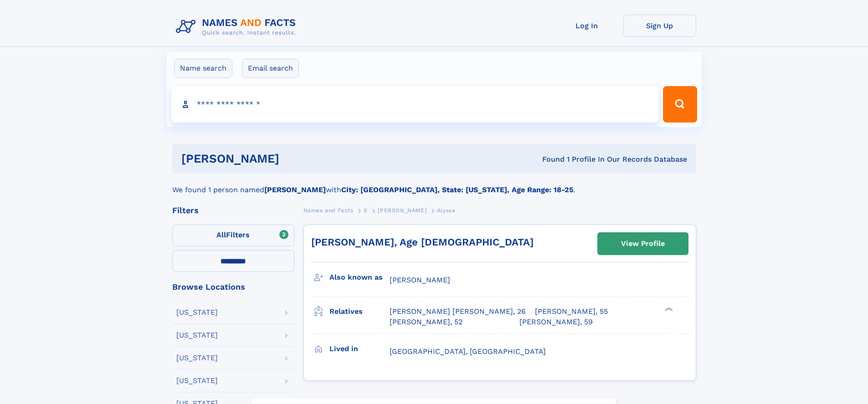  I want to click on h3: Also known as, so click(360, 277).